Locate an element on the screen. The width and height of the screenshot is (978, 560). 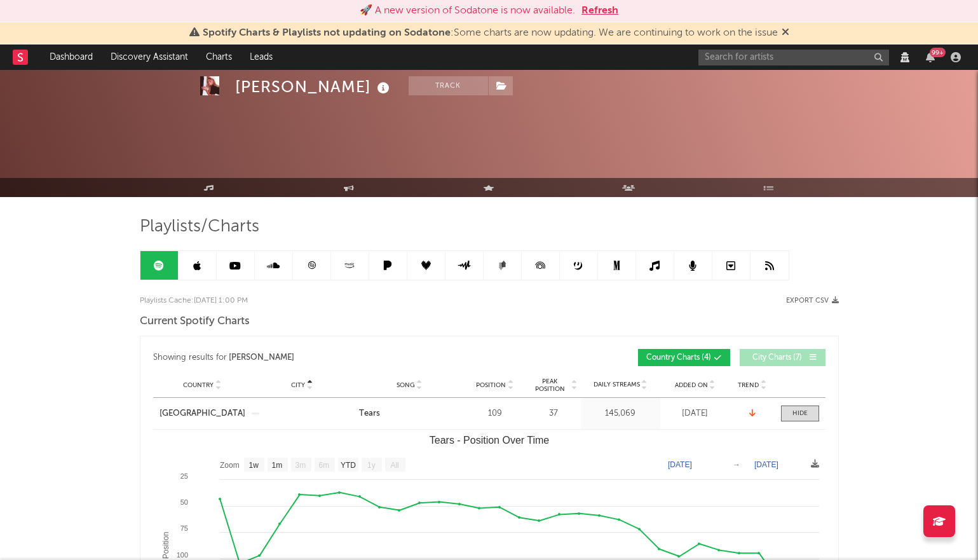
text: 1y is located at coordinates (371, 465).